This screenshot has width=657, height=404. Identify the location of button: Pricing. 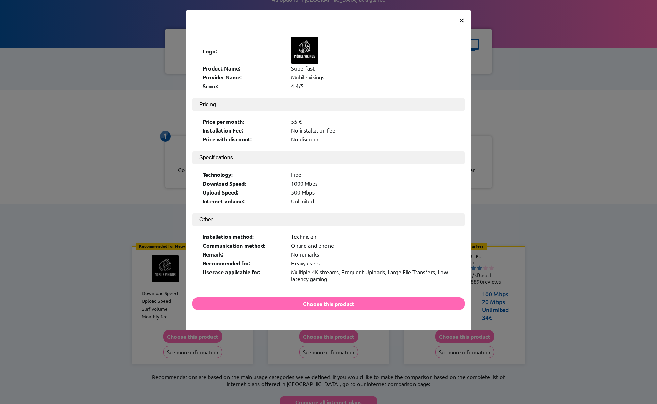
(329, 104).